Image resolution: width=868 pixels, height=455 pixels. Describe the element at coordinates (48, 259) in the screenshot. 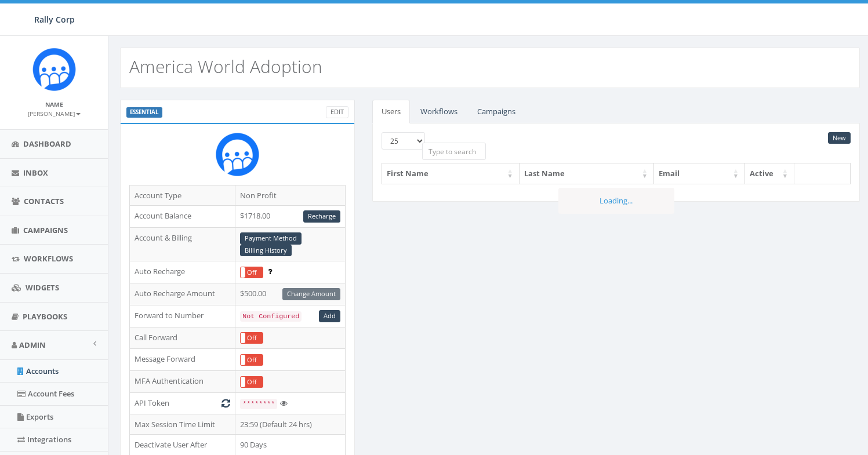

I see `span: Workflows` at that location.